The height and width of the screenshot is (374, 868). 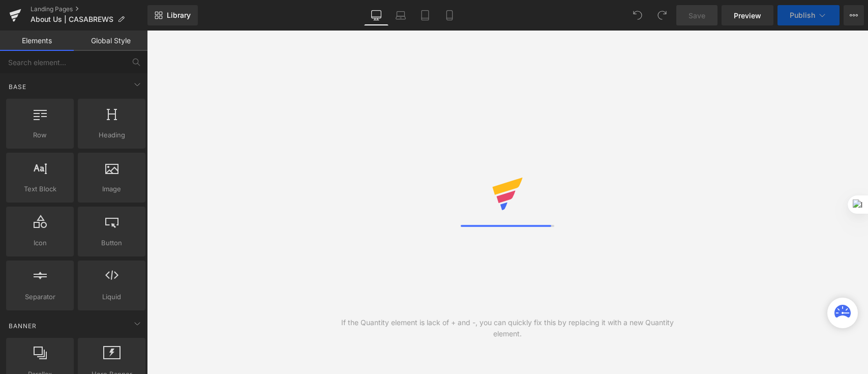 What do you see at coordinates (425, 15) in the screenshot?
I see `a: Tablet` at bounding box center [425, 15].